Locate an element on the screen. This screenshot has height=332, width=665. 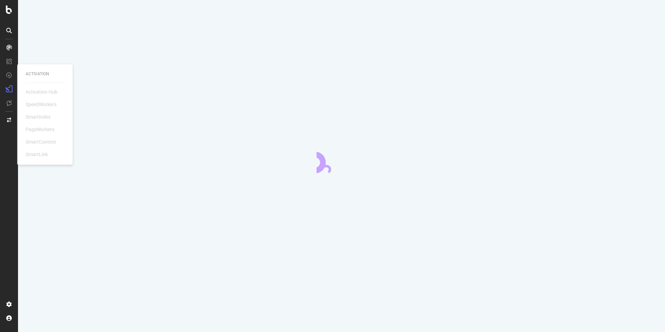
div: Activation Hub is located at coordinates (42, 92).